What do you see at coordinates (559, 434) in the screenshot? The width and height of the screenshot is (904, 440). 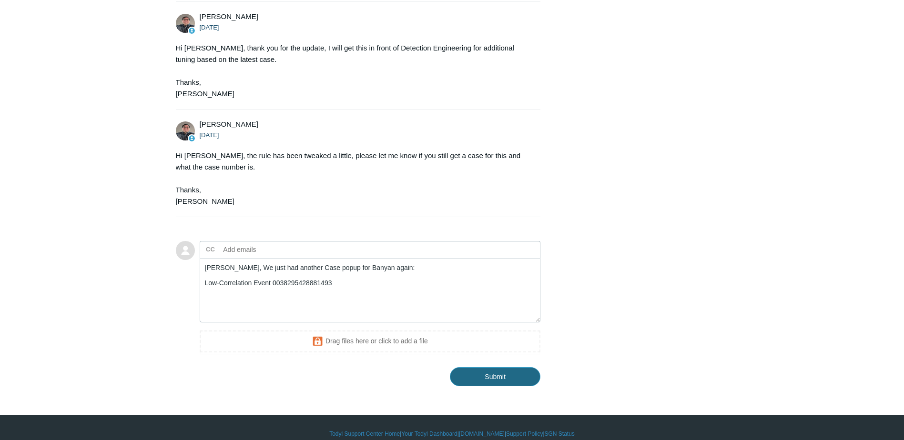 I see `a: SGN Status` at bounding box center [559, 434].